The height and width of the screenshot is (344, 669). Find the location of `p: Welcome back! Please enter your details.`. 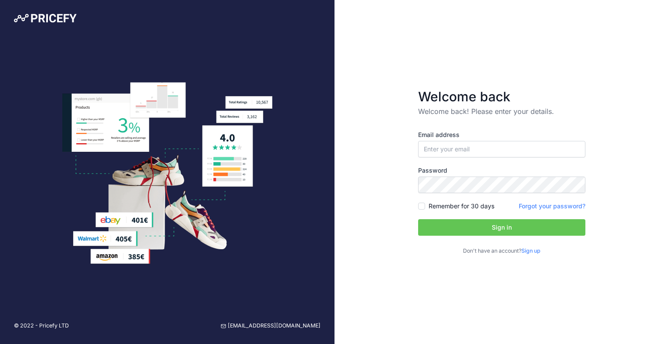

p: Welcome back! Please enter your details. is located at coordinates (501, 111).